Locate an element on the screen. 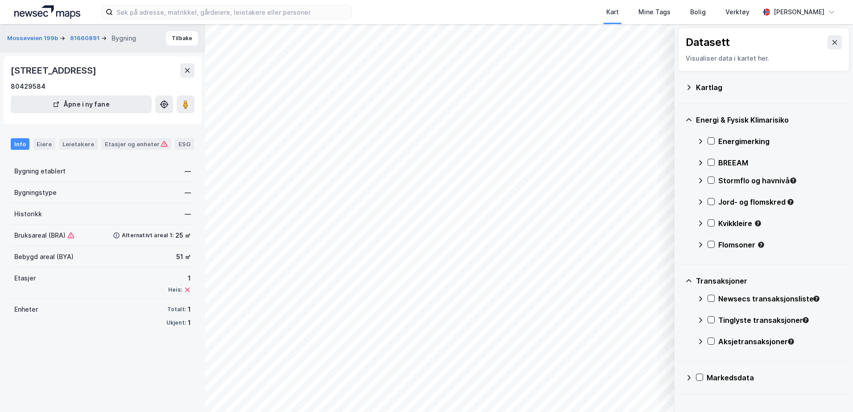 The height and width of the screenshot is (412, 853). div: Mine Tags is located at coordinates (655, 12).